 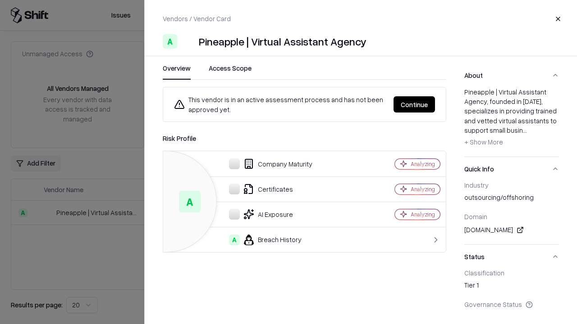 I want to click on p: Vendors / Vendor Card, so click(x=196, y=18).